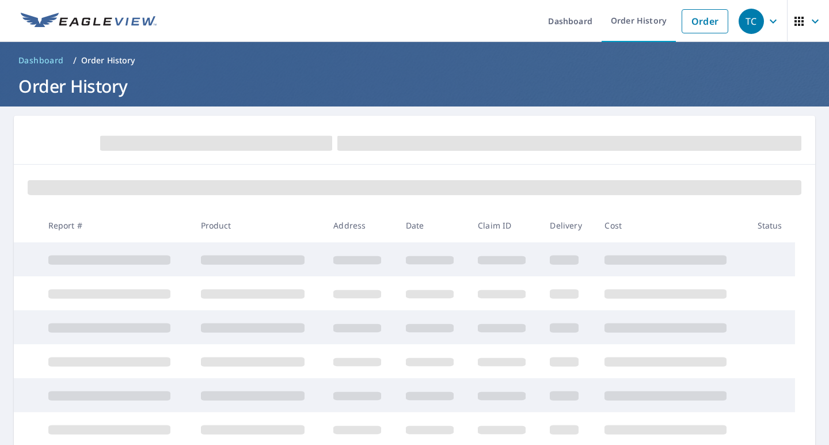  I want to click on th: Date, so click(432, 225).